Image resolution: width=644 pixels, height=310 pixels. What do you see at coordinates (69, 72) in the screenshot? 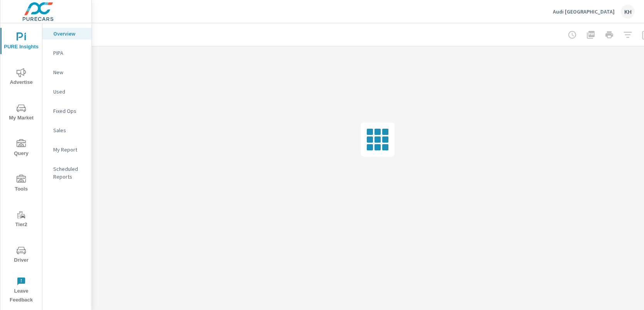
I see `p: New` at bounding box center [69, 72].